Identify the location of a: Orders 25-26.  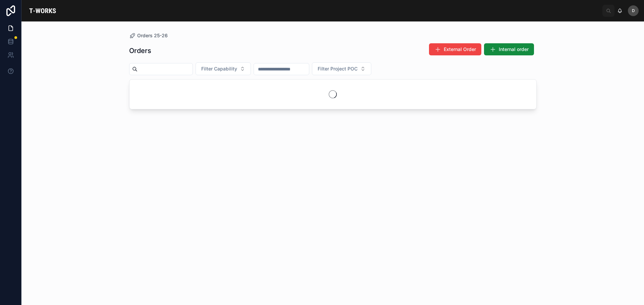
(149, 36).